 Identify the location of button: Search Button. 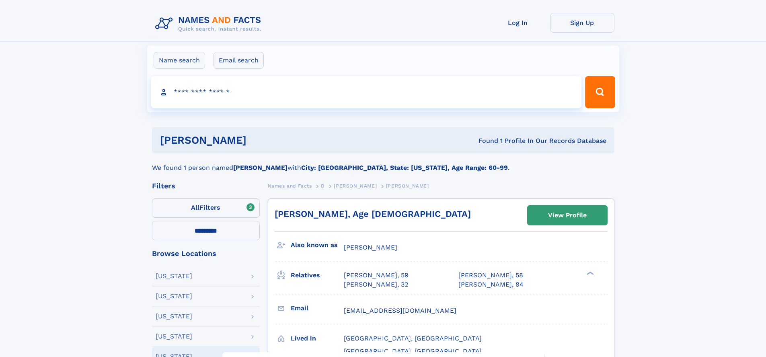
(600, 92).